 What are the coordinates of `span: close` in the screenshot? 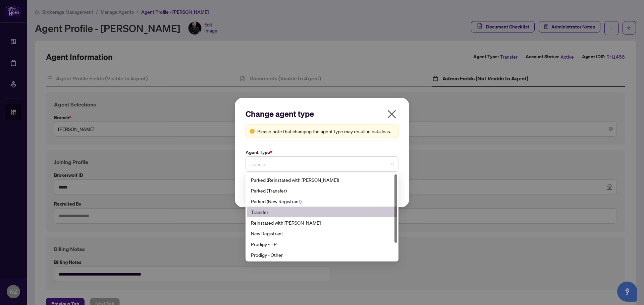 It's located at (392, 114).